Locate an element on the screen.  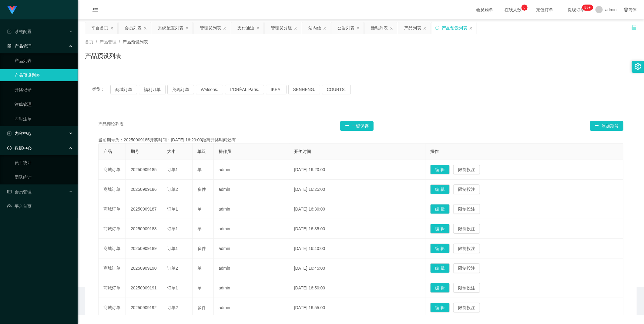
button: L'ORÉAL Paris. is located at coordinates (244, 89).